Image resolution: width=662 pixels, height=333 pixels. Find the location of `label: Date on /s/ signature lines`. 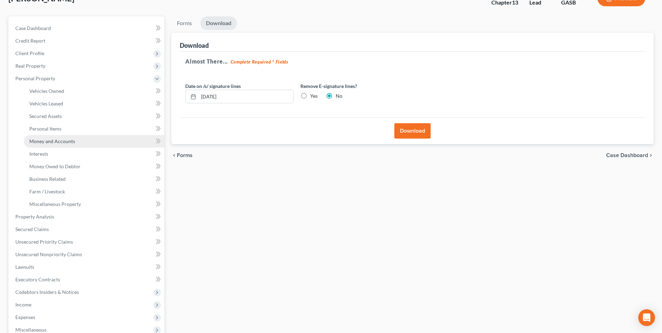

label: Date on /s/ signature lines is located at coordinates (213, 86).